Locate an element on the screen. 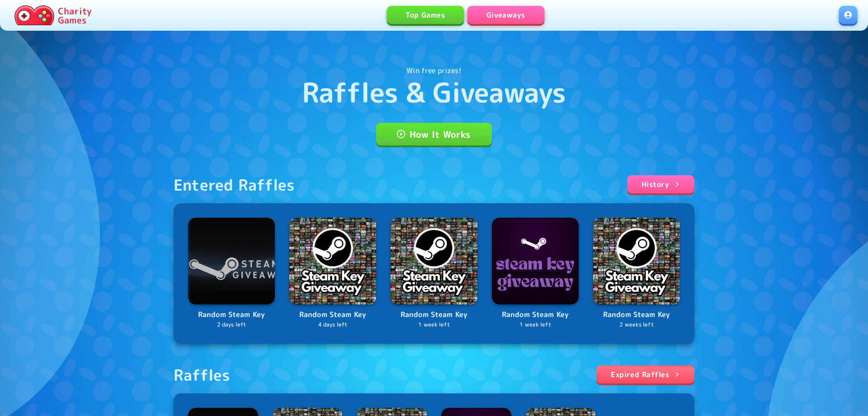 The height and width of the screenshot is (416, 868). a: Charity Games is located at coordinates (53, 16).